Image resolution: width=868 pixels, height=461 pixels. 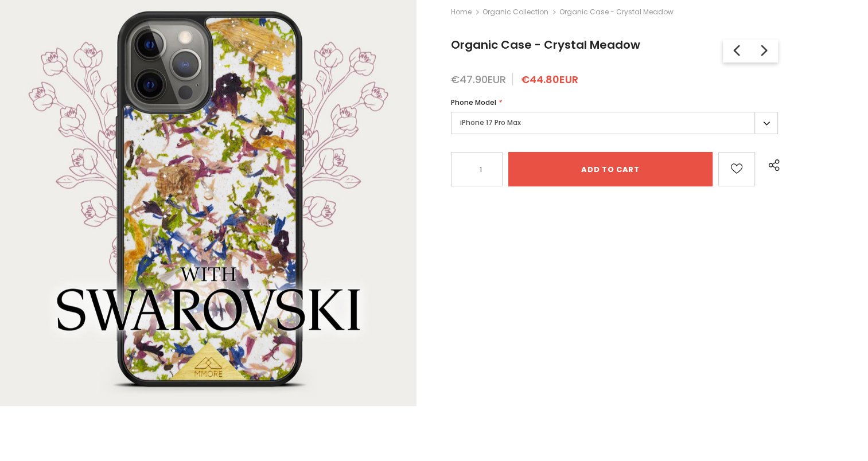 What do you see at coordinates (473, 102) in the screenshot?
I see `span: Phone Model` at bounding box center [473, 102].